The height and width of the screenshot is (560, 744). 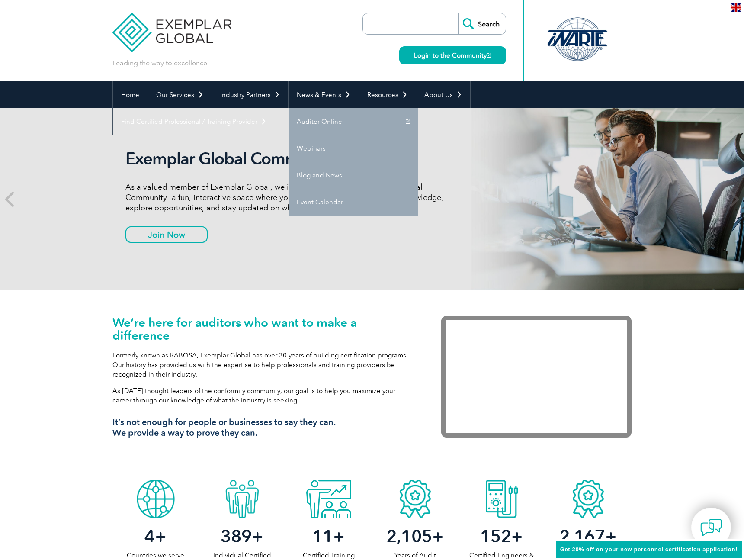 What do you see at coordinates (387, 95) in the screenshot?
I see `a: Resources` at bounding box center [387, 95].